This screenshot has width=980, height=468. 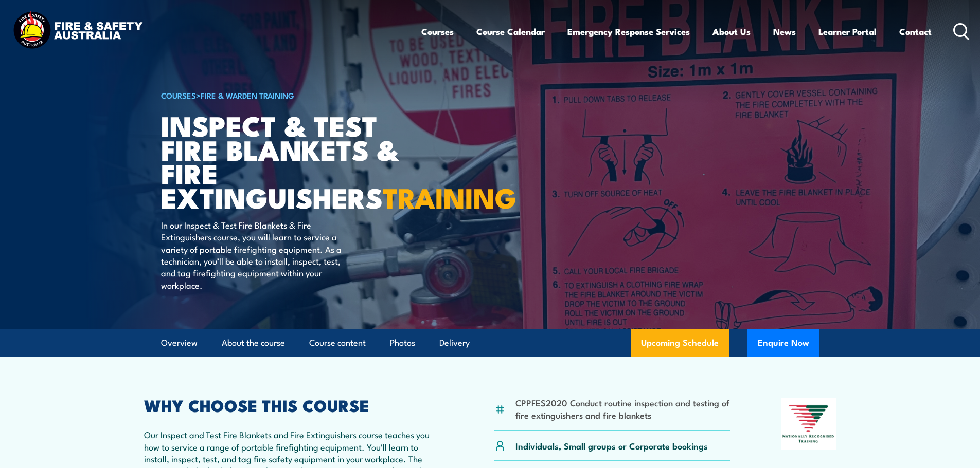 I want to click on a: Upcoming Schedule, so click(x=680, y=343).